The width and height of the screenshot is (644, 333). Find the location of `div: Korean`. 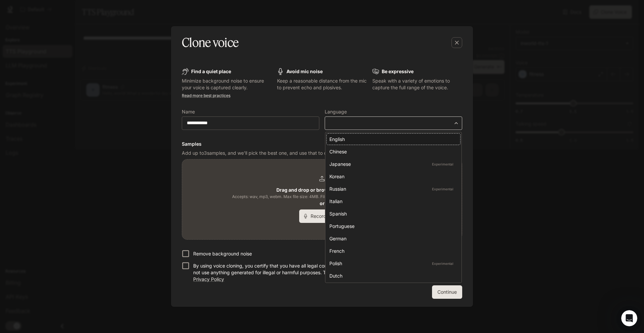

div: Korean is located at coordinates (392, 176).